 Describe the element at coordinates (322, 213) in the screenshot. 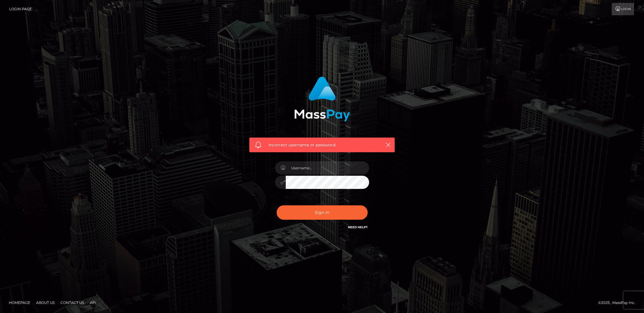

I see `button: Sign in` at that location.